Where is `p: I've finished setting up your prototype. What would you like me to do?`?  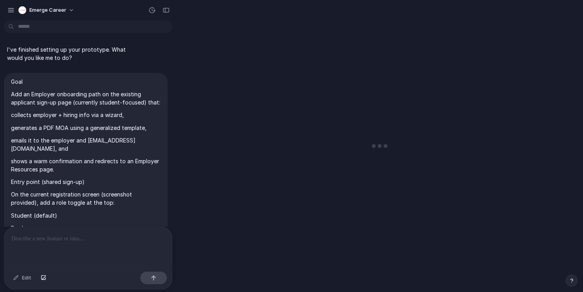 p: I've finished setting up your prototype. What would you like me to do? is located at coordinates (72, 54).